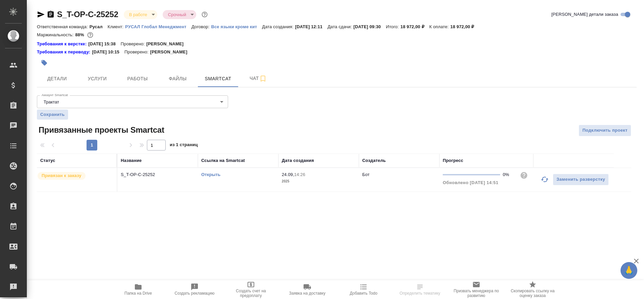 This screenshot has height=299, width=644. Describe the element at coordinates (178, 79) in the screenshot. I see `span: Файлы` at that location.